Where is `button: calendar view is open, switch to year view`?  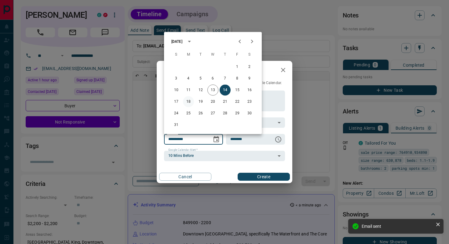
button: calendar view is open, switch to year view is located at coordinates (189, 42).